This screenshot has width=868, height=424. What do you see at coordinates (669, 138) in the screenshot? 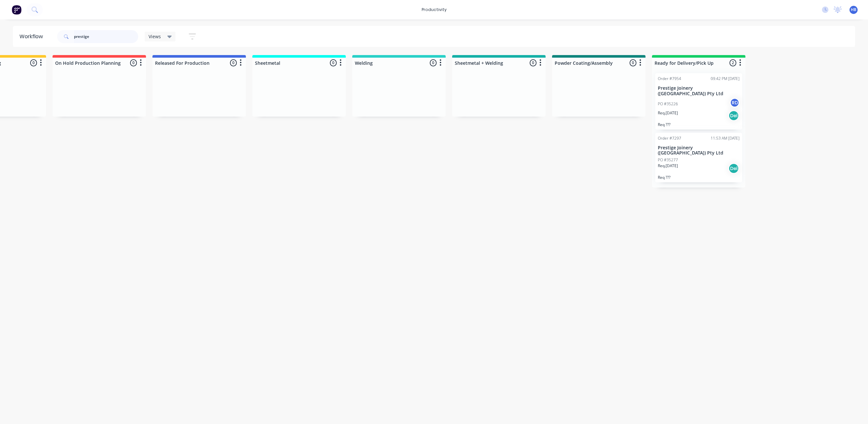
I see `div: Order #7297` at bounding box center [669, 138].